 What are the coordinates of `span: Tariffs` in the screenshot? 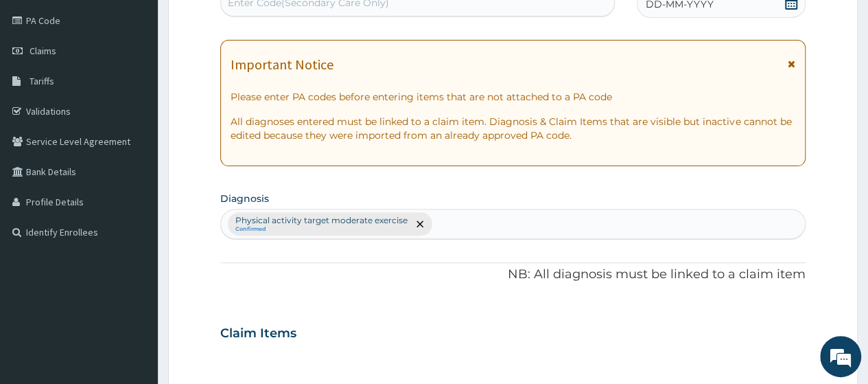 It's located at (42, 81).